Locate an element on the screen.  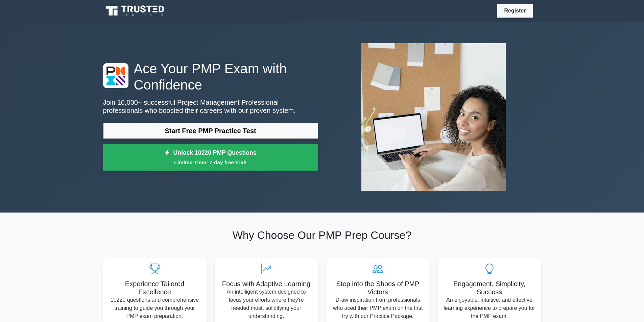
small: Limited Time: 7-day free trial! is located at coordinates (211, 162).